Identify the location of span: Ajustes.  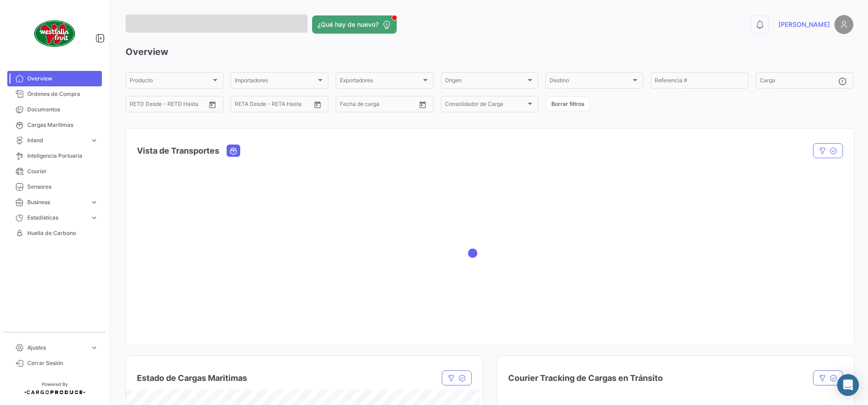
(57, 348).